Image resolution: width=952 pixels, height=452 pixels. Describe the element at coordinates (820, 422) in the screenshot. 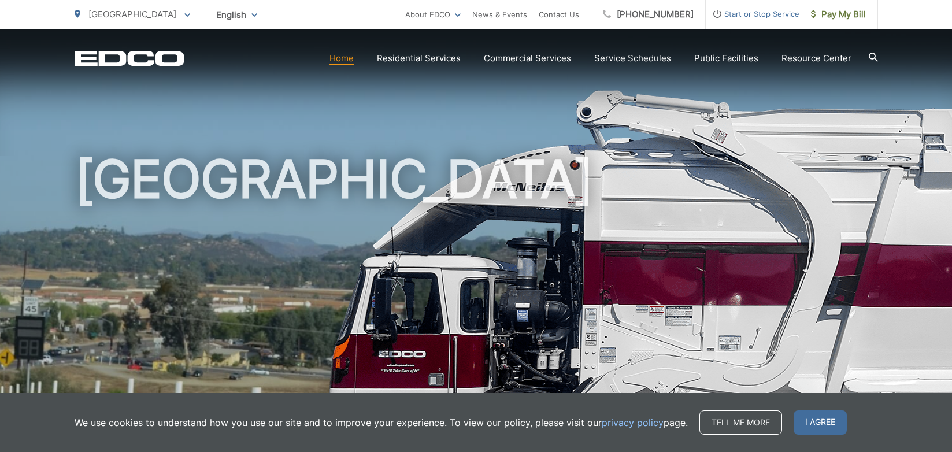

I see `span: I agree` at that location.